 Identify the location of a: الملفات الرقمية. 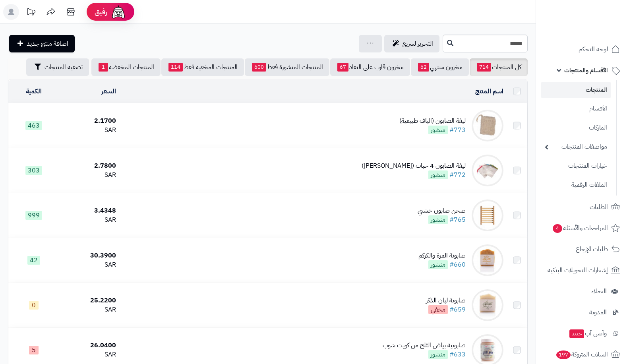
(576, 184).